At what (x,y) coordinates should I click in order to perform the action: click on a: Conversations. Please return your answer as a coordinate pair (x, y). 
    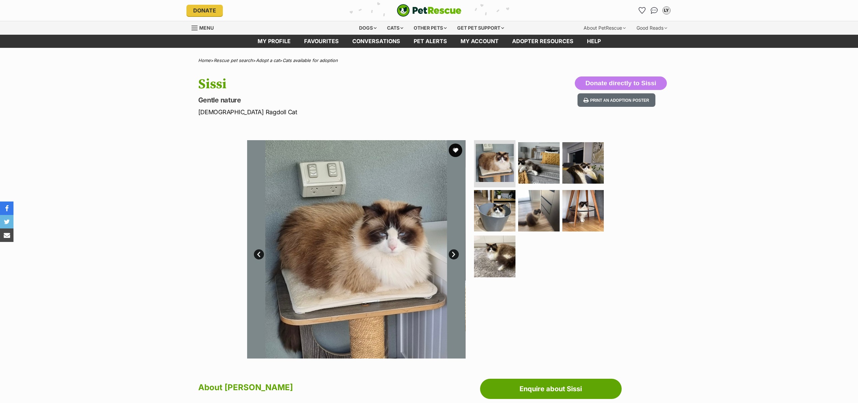
    Looking at the image, I should click on (654, 10).